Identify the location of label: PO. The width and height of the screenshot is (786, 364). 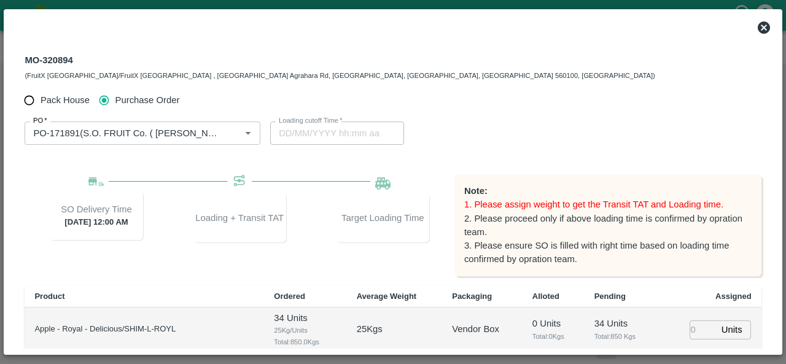
(40, 121).